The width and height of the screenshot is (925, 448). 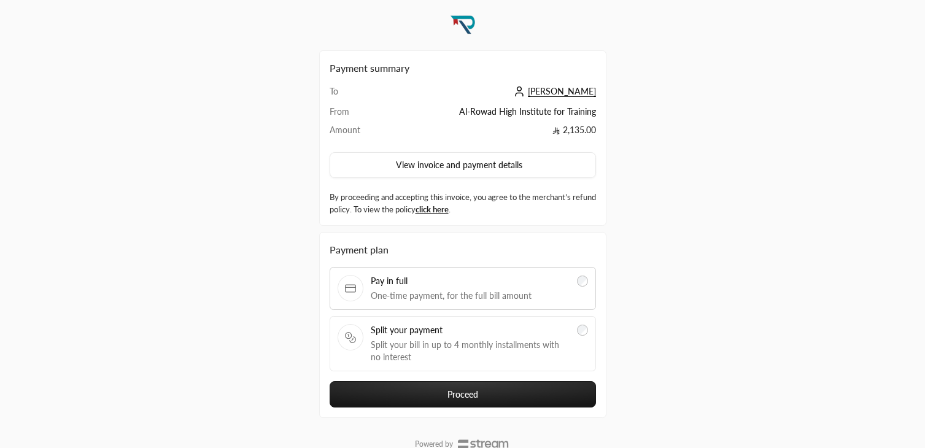 I want to click on span: Split your bill in up to 4 monthly installments with no interest, so click(x=470, y=351).